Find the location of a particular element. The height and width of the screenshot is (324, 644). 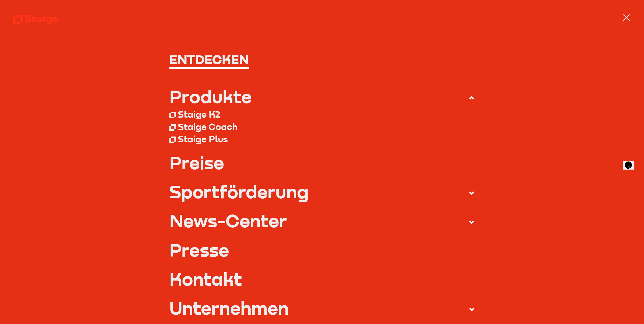

div: Staige Plus is located at coordinates (203, 139).